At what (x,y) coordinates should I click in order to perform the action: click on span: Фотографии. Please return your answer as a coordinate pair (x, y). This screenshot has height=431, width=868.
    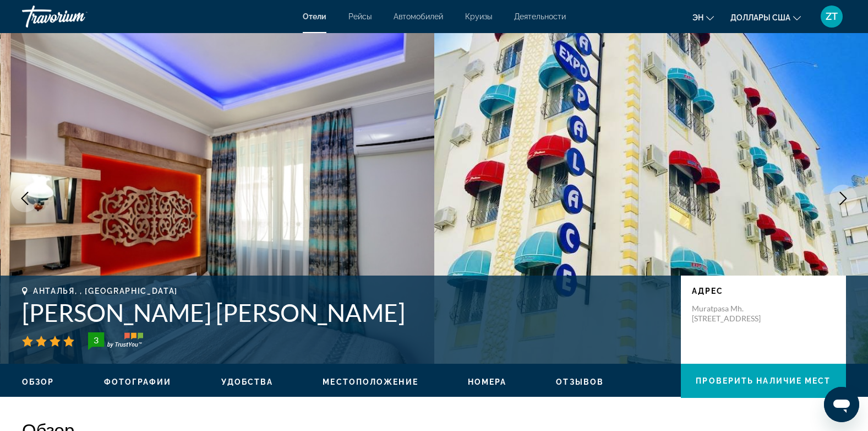
    Looking at the image, I should click on (137, 381).